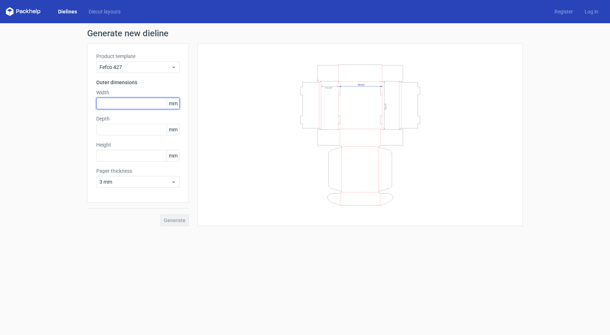 The image size is (610, 335). What do you see at coordinates (329, 88) in the screenshot?
I see `text: Height` at bounding box center [329, 88].